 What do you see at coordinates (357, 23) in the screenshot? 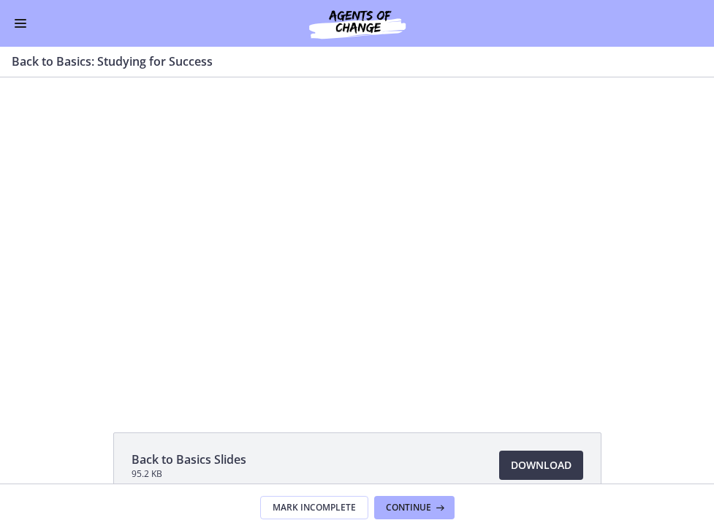
I see `img: Agents of Change` at bounding box center [357, 23].